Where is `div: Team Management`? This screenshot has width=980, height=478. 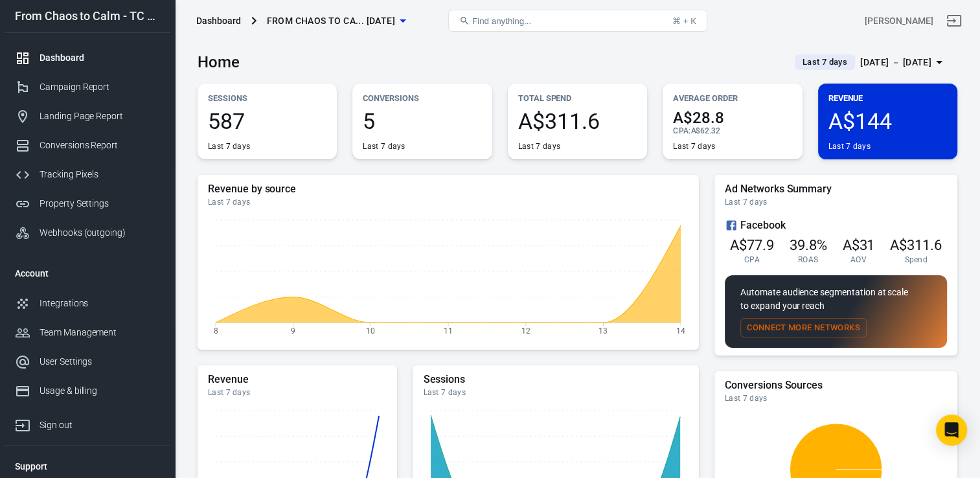 div: Team Management is located at coordinates (100, 332).